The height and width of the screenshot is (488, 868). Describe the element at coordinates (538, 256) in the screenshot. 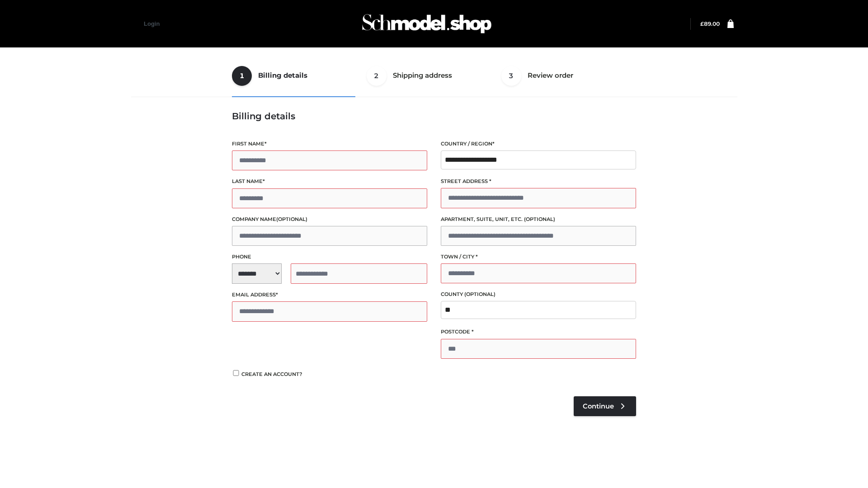

I see `label: Town / City` at that location.